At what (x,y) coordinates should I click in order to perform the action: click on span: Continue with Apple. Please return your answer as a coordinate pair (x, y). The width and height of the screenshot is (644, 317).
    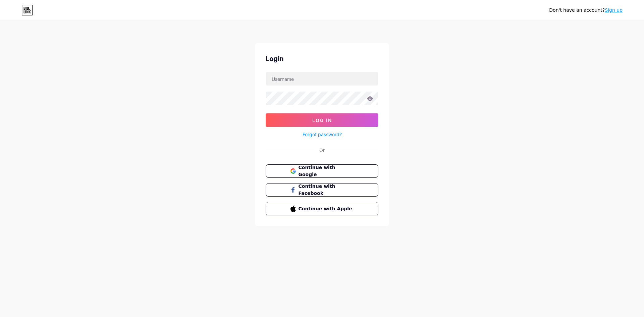
    Looking at the image, I should click on (326, 209).